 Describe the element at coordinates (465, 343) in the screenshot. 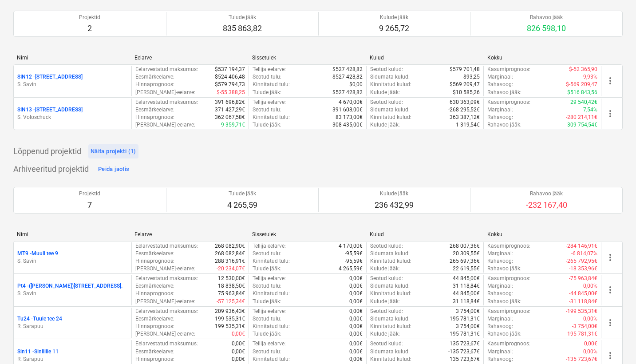

I see `p: 135 723,67€` at that location.